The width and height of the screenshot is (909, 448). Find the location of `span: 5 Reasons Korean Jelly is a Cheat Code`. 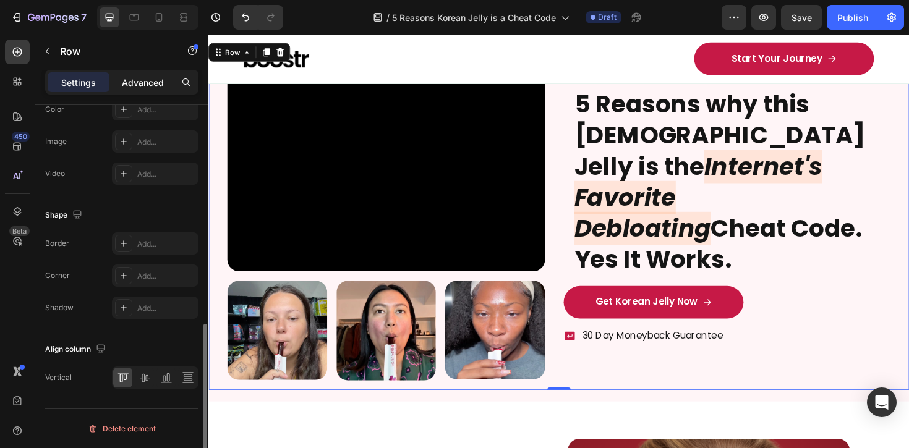

span: 5 Reasons Korean Jelly is a Cheat Code is located at coordinates (473, 17).